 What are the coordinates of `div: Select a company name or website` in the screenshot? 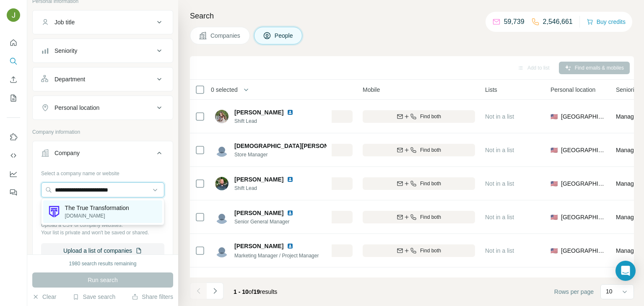 It's located at (103, 172).